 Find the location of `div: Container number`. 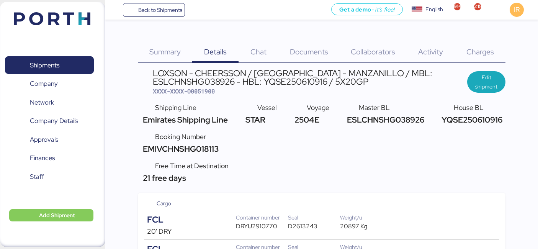

div: Container number is located at coordinates (262, 218).